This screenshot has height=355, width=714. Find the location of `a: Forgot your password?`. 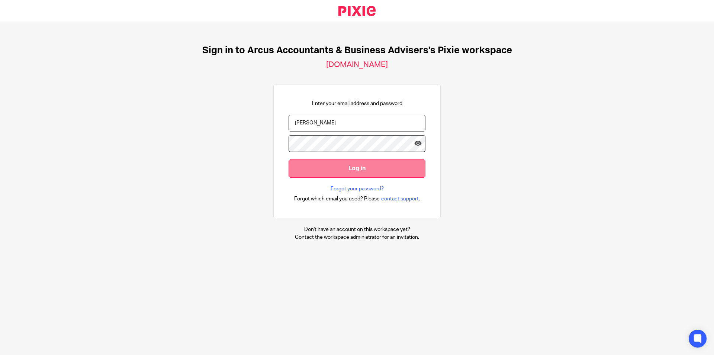

a: Forgot your password? is located at coordinates (357, 189).